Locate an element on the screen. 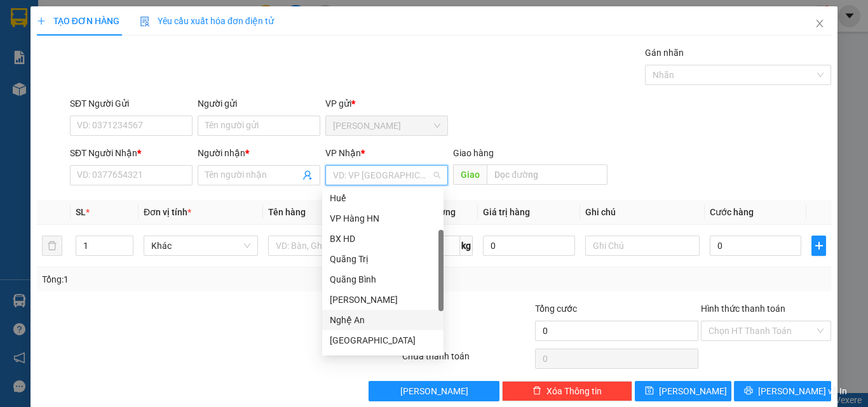 The height and width of the screenshot is (407, 868). span: Đơn vị tính is located at coordinates (167, 212).